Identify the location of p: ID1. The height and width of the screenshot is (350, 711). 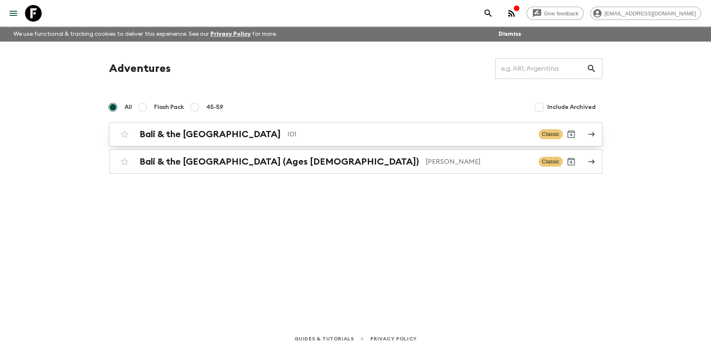
(409, 134).